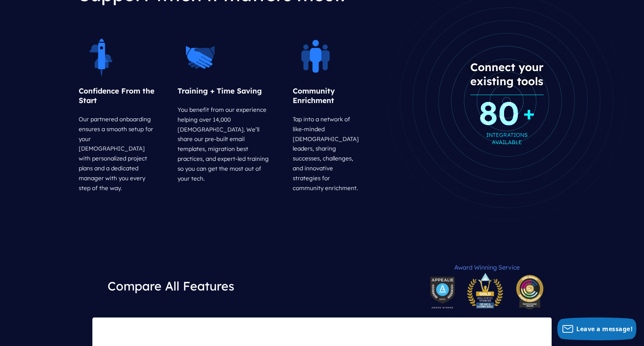  I want to click on img: pp-icon-launch.png, so click(101, 57).